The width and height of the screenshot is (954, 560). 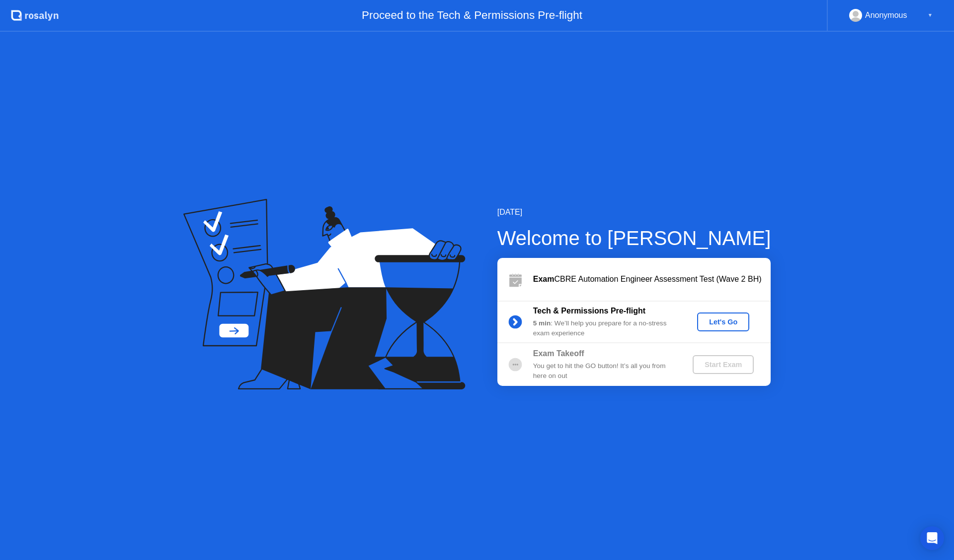 What do you see at coordinates (723, 365) in the screenshot?
I see `div: Start Exam` at bounding box center [723, 365].